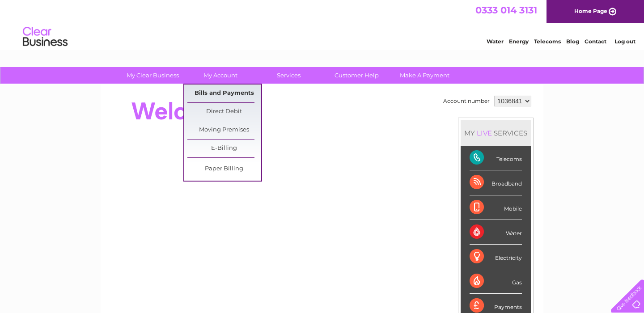 This screenshot has width=644, height=313. Describe the element at coordinates (624, 41) in the screenshot. I see `a: Log out` at that location.